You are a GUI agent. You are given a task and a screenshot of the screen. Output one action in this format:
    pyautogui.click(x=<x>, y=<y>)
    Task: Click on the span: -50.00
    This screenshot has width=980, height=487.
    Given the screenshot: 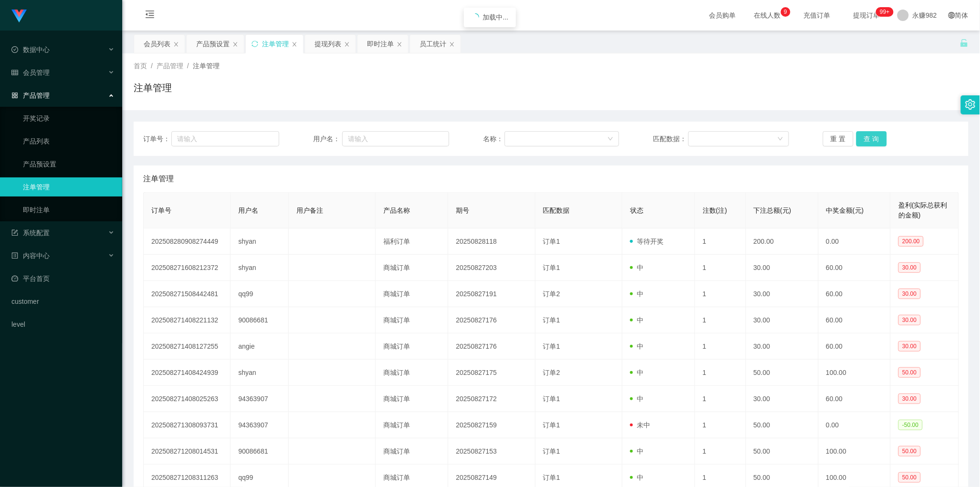 What is the action you would take?
    pyautogui.click(x=911, y=425)
    